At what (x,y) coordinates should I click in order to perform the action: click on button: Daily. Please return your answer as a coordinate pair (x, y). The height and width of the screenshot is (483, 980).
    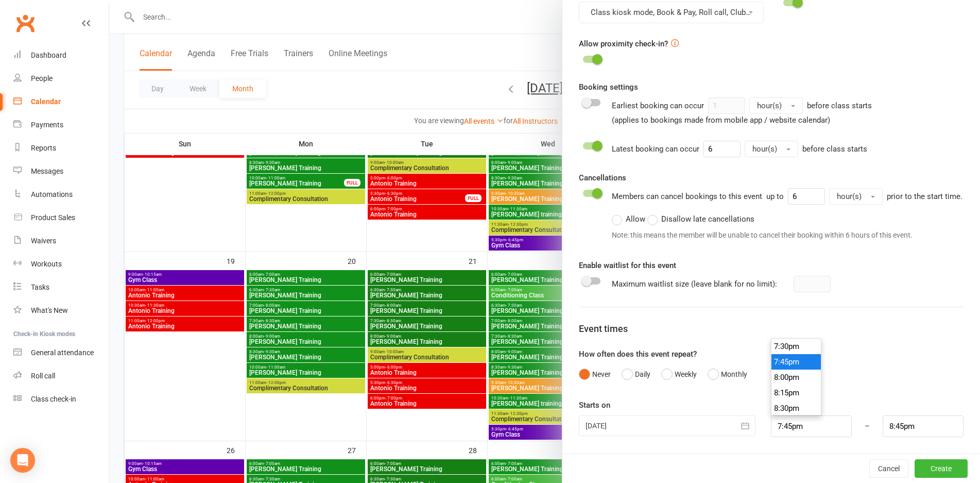
    Looking at the image, I should click on (636, 373).